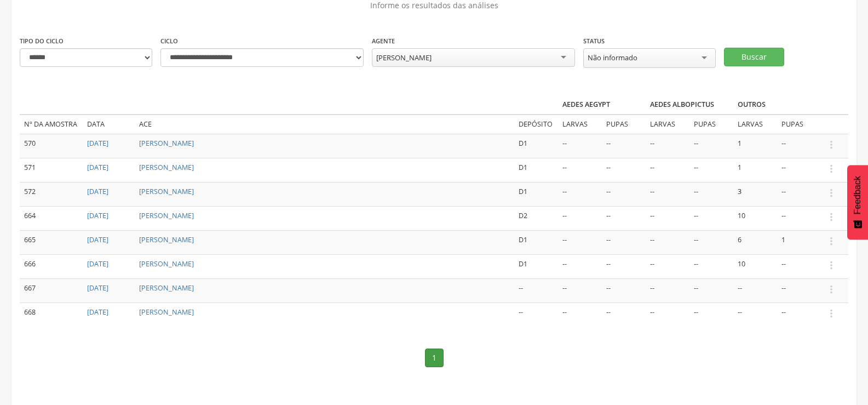  What do you see at coordinates (858, 202) in the screenshot?
I see `button: Feedback - Mostrar pesquisa` at bounding box center [858, 202].